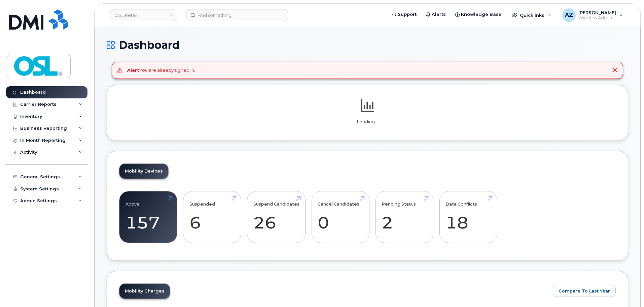 The height and width of the screenshot is (307, 644). I want to click on a: Cancel Candidates 0, so click(340, 217).